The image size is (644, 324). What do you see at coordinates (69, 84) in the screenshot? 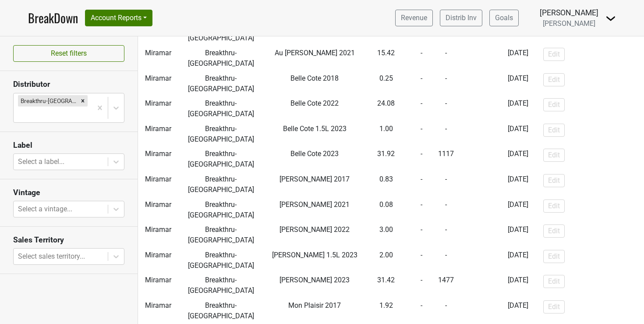
I see `h3: Distributor` at bounding box center [69, 84].